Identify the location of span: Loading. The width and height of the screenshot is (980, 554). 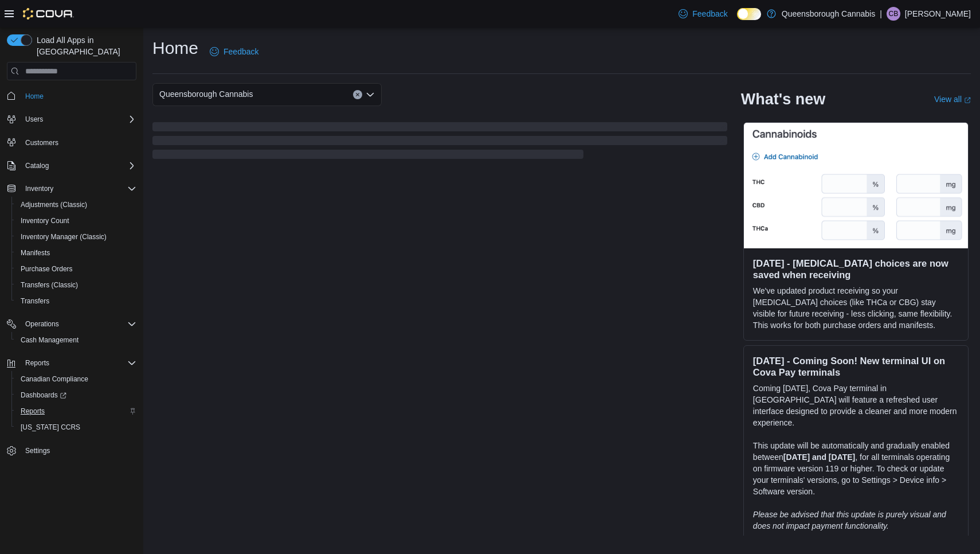
(440, 142).